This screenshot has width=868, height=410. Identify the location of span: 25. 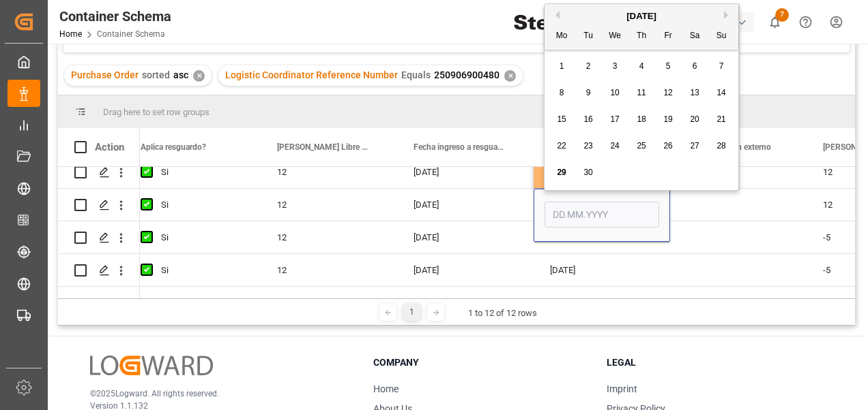
(641, 146).